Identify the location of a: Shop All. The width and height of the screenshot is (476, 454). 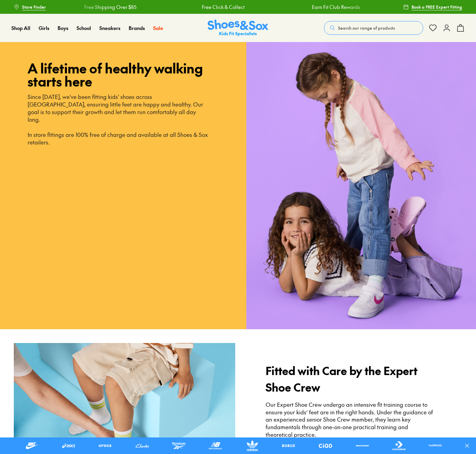
(21, 28).